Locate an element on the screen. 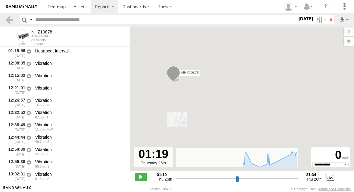 Image resolution: width=354 pixels, height=192 pixels. span: Heading: 173 is located at coordinates (48, 178).